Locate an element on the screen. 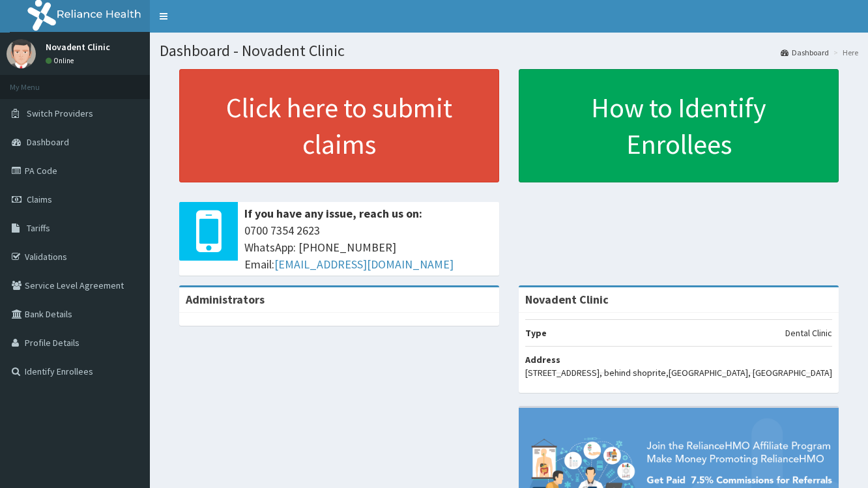  a: Online is located at coordinates (61, 60).